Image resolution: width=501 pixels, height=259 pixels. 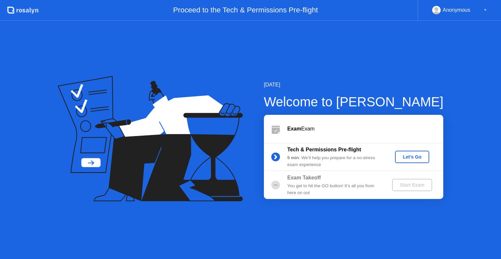 What do you see at coordinates (365, 129) in the screenshot?
I see `div: Exam` at bounding box center [365, 129].